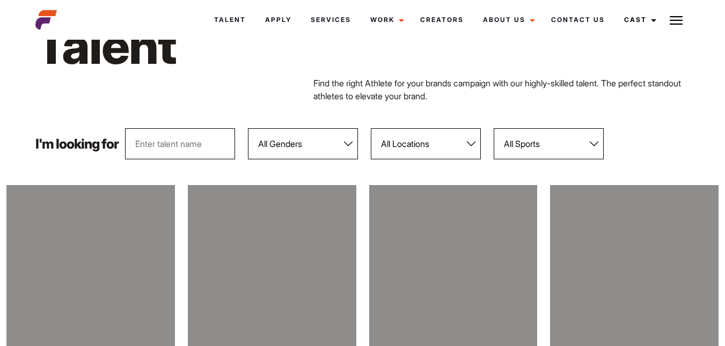  Describe the element at coordinates (46, 20) in the screenshot. I see `img: cropped-aefm-brand-fav-22-square.png` at that location.